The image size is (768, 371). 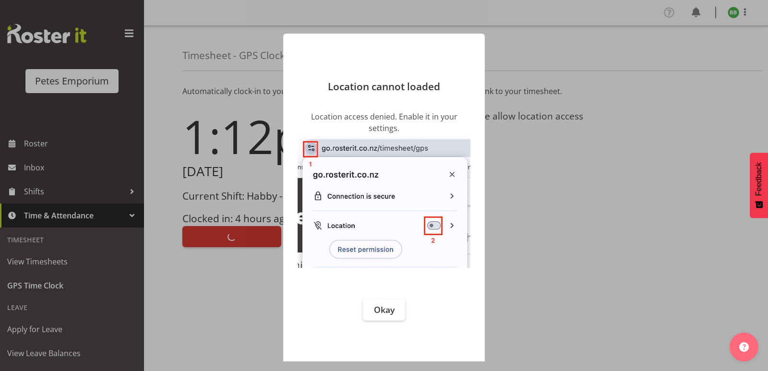 I want to click on p: Location cannot loaded, so click(x=384, y=86).